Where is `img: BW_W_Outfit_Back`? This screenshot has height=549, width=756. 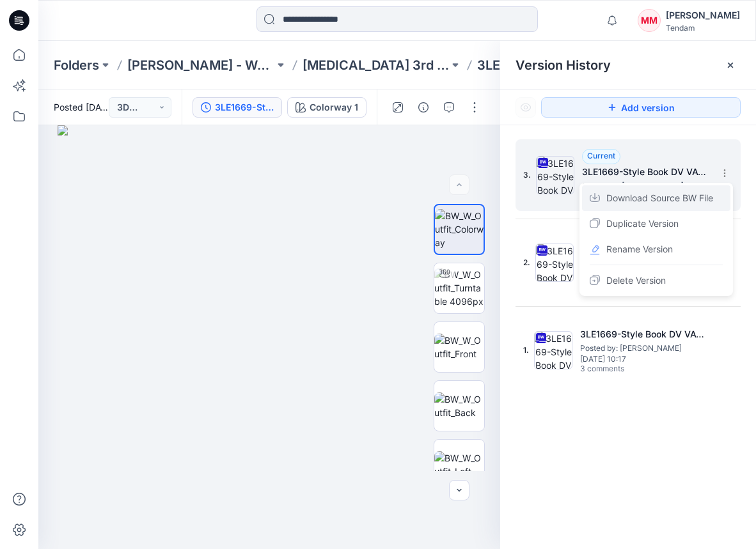
img: BW_W_Outfit_Back is located at coordinates (459, 406).